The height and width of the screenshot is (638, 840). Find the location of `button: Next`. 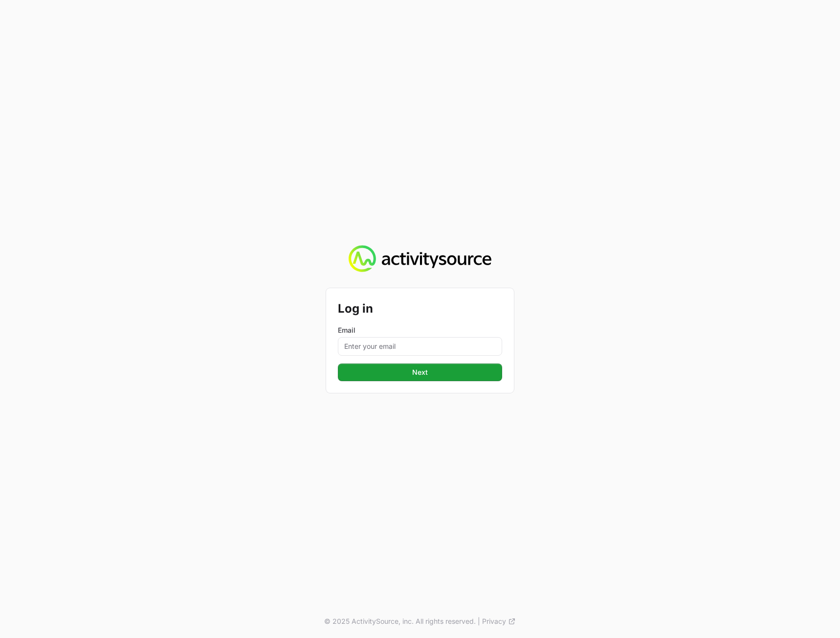

button: Next is located at coordinates (420, 373).